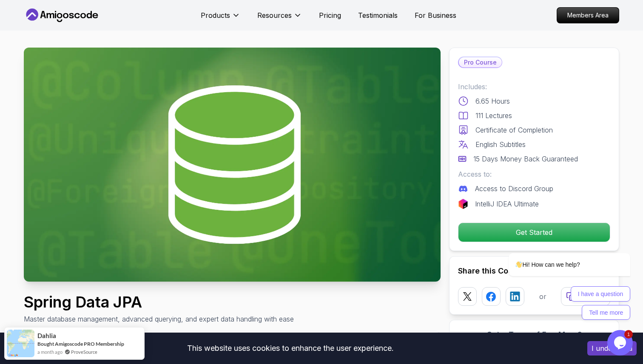 Image resolution: width=643 pixels, height=364 pixels. Describe the element at coordinates (232, 164) in the screenshot. I see `img: spring-data-jpa_thumbnail` at that location.